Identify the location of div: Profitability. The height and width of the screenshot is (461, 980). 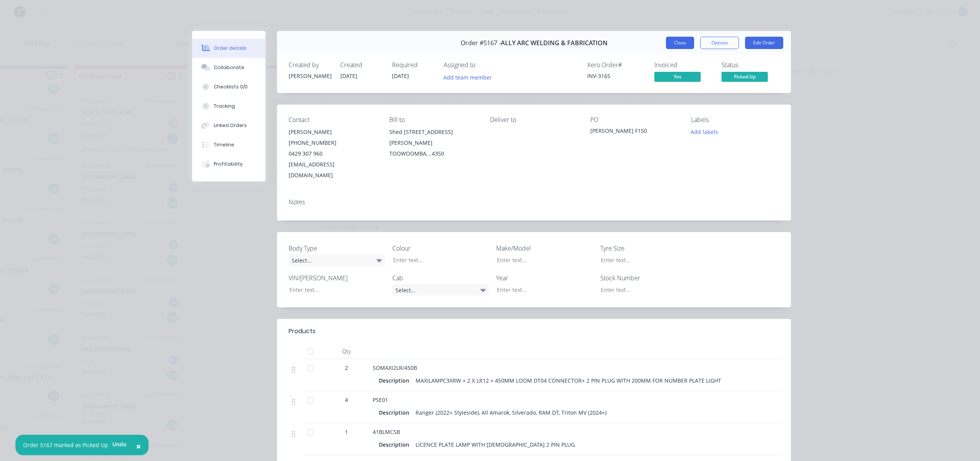
(228, 164).